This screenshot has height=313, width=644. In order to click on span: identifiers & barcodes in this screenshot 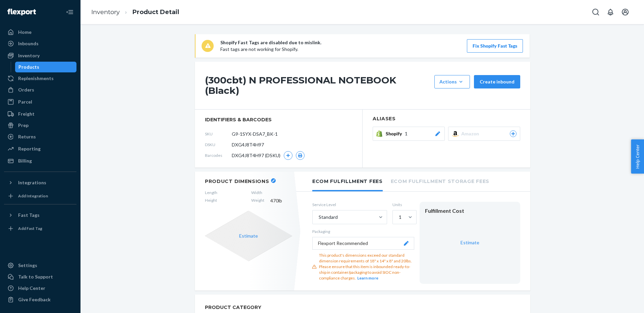, I will do `click(278, 120)`.